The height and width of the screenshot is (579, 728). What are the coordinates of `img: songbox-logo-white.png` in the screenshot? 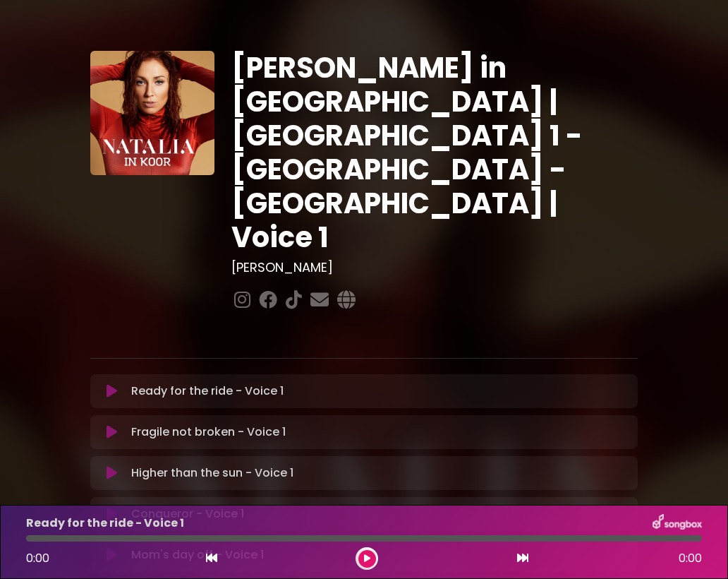 It's located at (677, 524).